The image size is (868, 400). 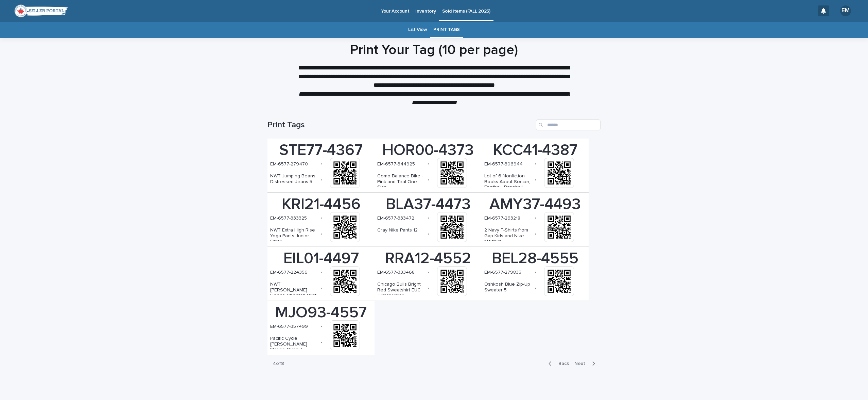 What do you see at coordinates (508, 287) in the screenshot?
I see `p: Oshkosh Blue Zip-Up Sweater 5` at bounding box center [508, 287].